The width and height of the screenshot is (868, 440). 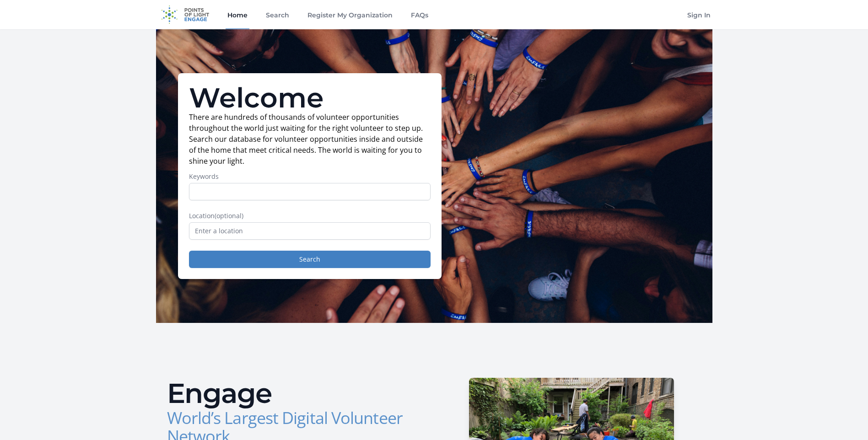 What do you see at coordinates (310, 259) in the screenshot?
I see `button: Search` at bounding box center [310, 259].